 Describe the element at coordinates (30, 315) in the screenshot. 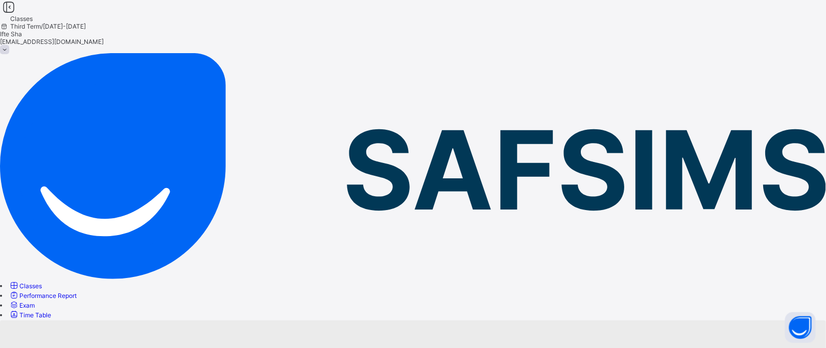

I see `a: Time Table` at that location.